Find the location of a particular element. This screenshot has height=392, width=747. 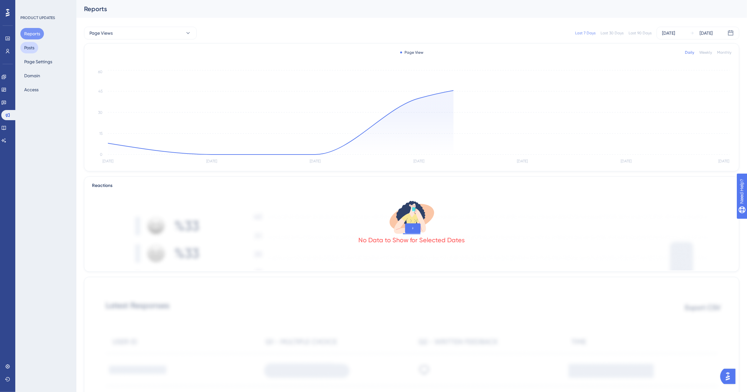

div: Page View is located at coordinates (412, 53).